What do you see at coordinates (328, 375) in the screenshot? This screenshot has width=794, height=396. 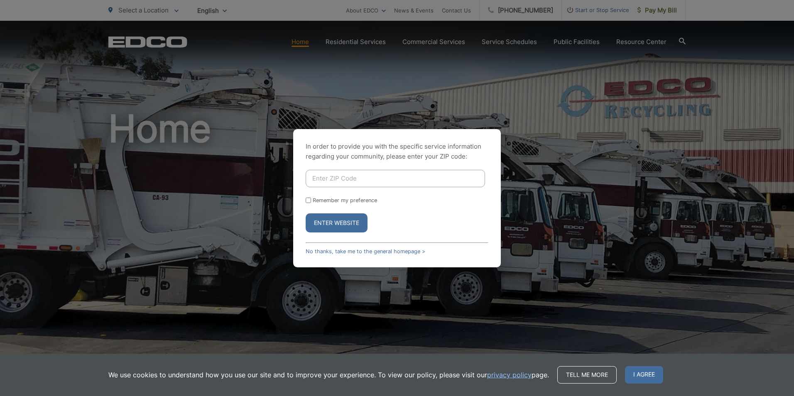 I see `p: We use cookies to understand how you use our site and to improve your experience. To view our pol...` at bounding box center [328, 375].